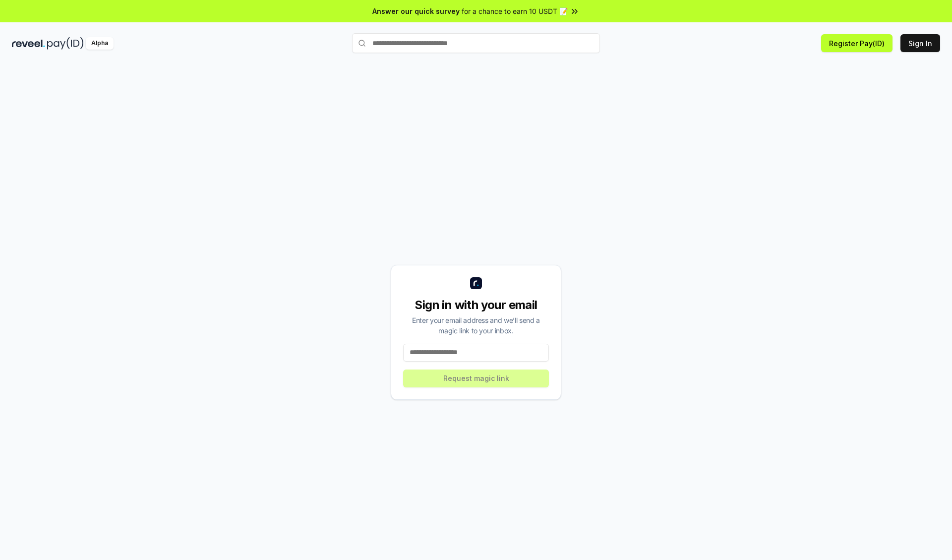 The height and width of the screenshot is (560, 952). Describe the element at coordinates (476, 283) in the screenshot. I see `img: logo_small` at that location.